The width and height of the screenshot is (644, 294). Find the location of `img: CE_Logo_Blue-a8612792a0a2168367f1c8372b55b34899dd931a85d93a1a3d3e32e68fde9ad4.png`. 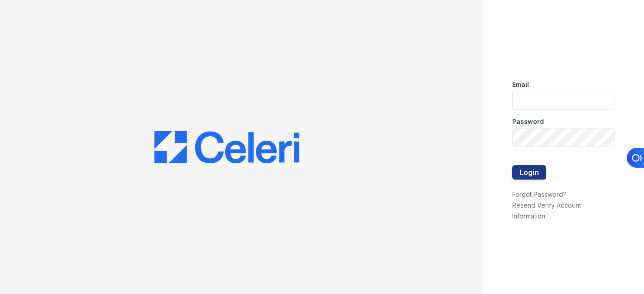

img: CE_Logo_Blue-a8612792a0a2168367f1c8372b55b34899dd931a85d93a1a3d3e32e68fde9ad4.png is located at coordinates (227, 147).